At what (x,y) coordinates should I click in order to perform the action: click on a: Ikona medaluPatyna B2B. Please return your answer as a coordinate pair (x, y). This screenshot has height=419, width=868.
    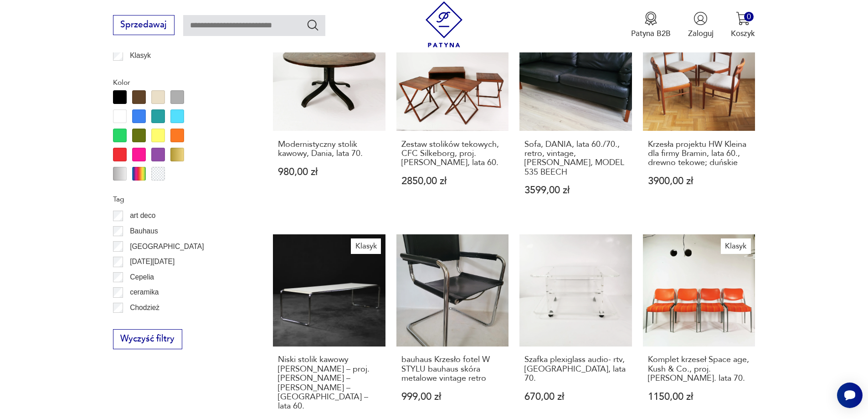
    Looking at the image, I should click on (651, 25).